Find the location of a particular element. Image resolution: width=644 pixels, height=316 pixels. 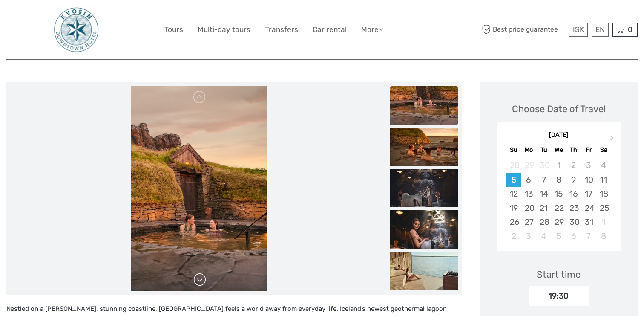

div: Start time is located at coordinates (558, 274).